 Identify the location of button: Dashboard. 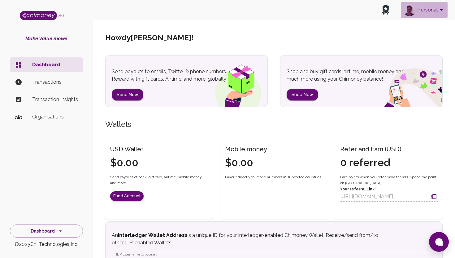
(46, 231).